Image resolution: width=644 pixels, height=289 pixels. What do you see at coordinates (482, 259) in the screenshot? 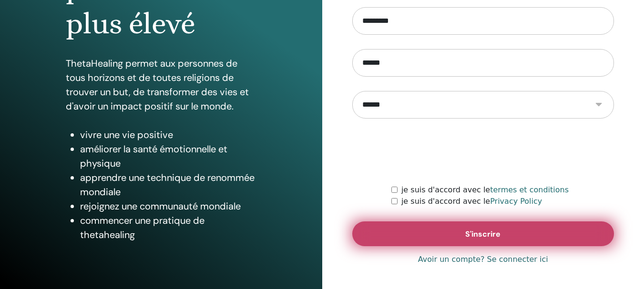
I see `a: Avoir un compte? Se connecter ici` at bounding box center [482, 259].